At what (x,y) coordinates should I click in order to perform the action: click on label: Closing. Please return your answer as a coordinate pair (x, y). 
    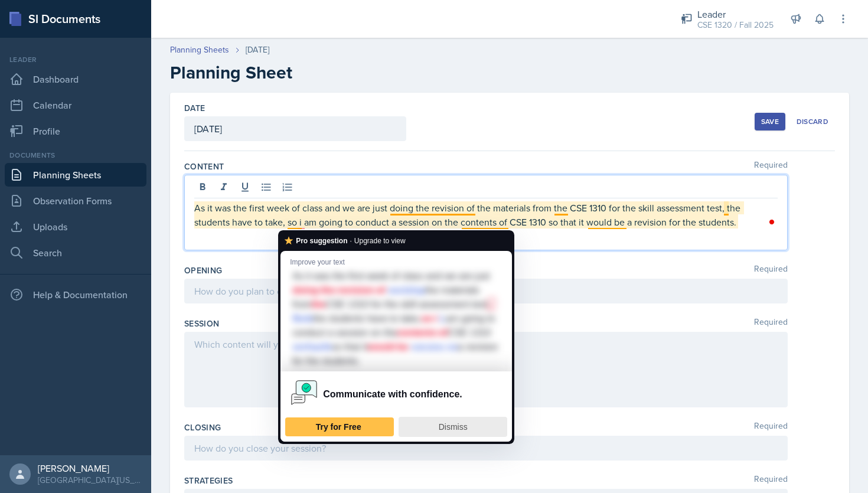
    Looking at the image, I should click on (202, 428).